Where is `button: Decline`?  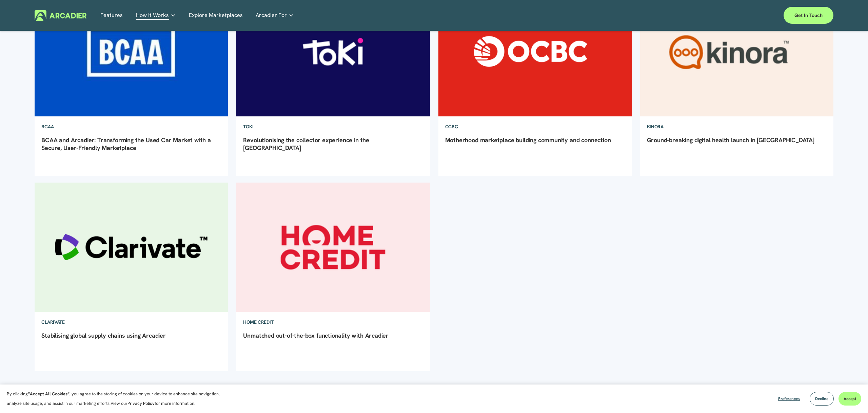 button: Decline is located at coordinates (822, 399).